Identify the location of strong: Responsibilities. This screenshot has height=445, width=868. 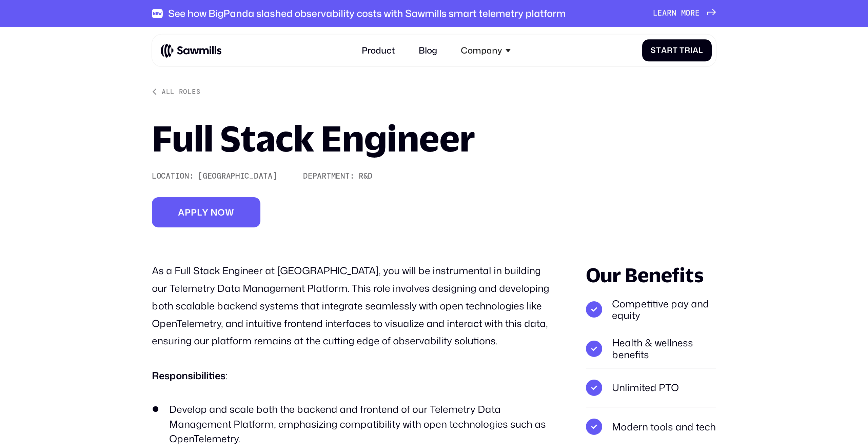
(188, 376).